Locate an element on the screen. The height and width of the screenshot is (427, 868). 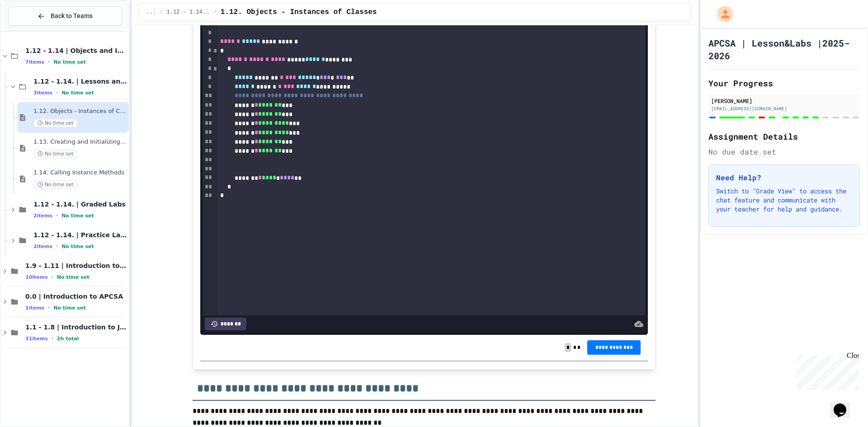
span: 31 items is located at coordinates (36, 338).